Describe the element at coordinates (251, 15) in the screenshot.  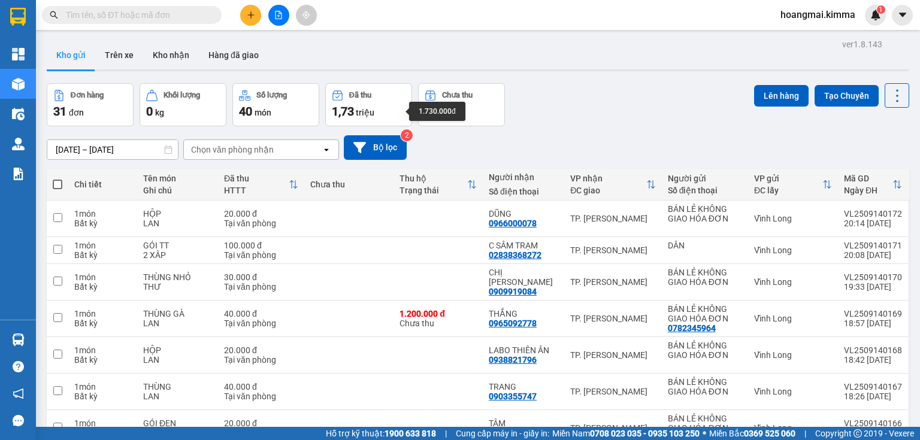
I see `span: plus` at that location.